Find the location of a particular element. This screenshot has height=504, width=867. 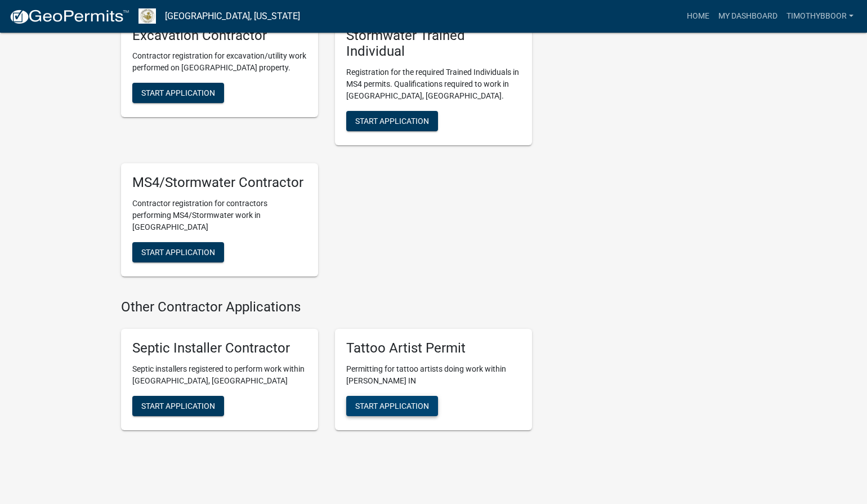

a: timothybboor is located at coordinates (820, 16).